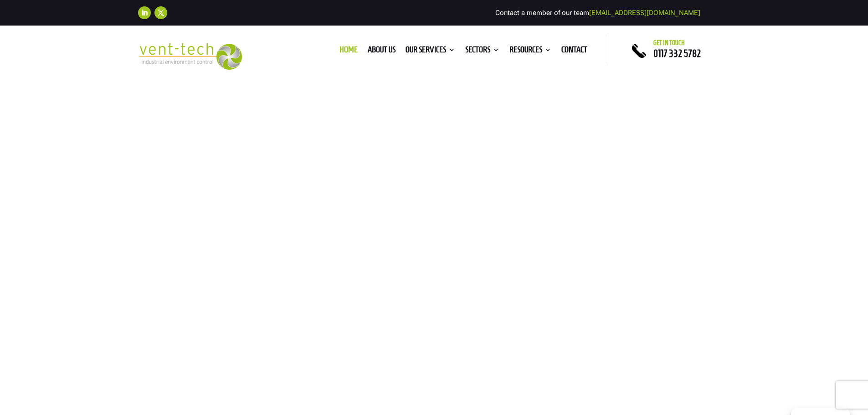 The image size is (868, 415). Describe the element at coordinates (144, 13) in the screenshot. I see `a: Follow on LinkedIn` at that location.